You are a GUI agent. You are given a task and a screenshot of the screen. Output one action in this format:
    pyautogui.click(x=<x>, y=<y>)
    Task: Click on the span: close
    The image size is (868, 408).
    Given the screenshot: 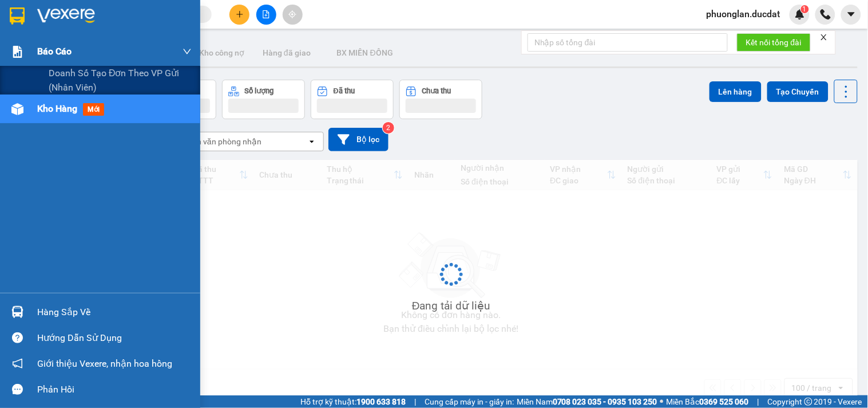 What is the action you would take?
    pyautogui.click(x=824, y=38)
    